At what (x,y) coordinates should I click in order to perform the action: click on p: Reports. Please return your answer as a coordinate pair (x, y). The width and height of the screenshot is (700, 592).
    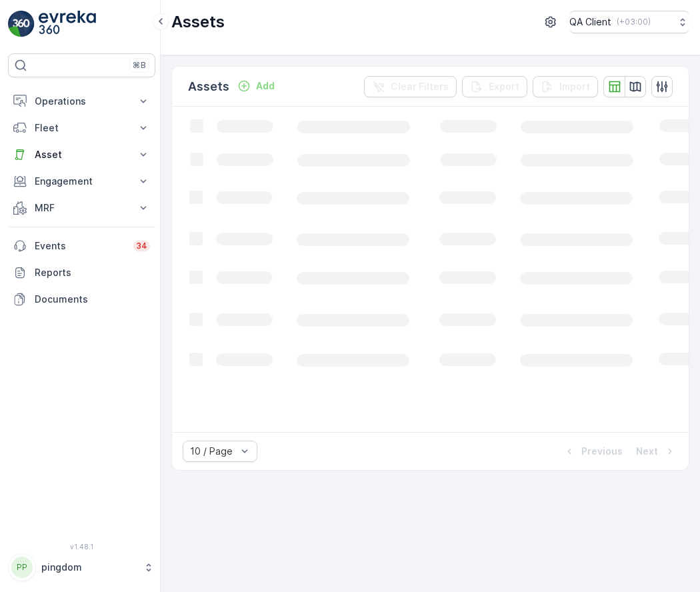
    Looking at the image, I should click on (92, 273).